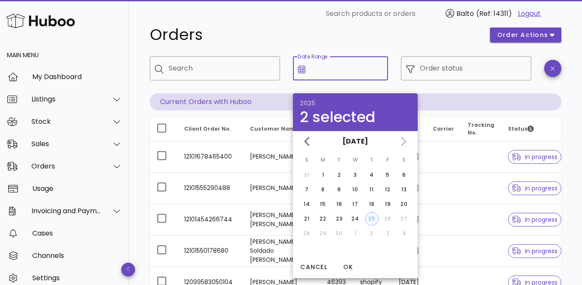  What do you see at coordinates (387, 190) in the screenshot?
I see `div: 12` at bounding box center [387, 190].